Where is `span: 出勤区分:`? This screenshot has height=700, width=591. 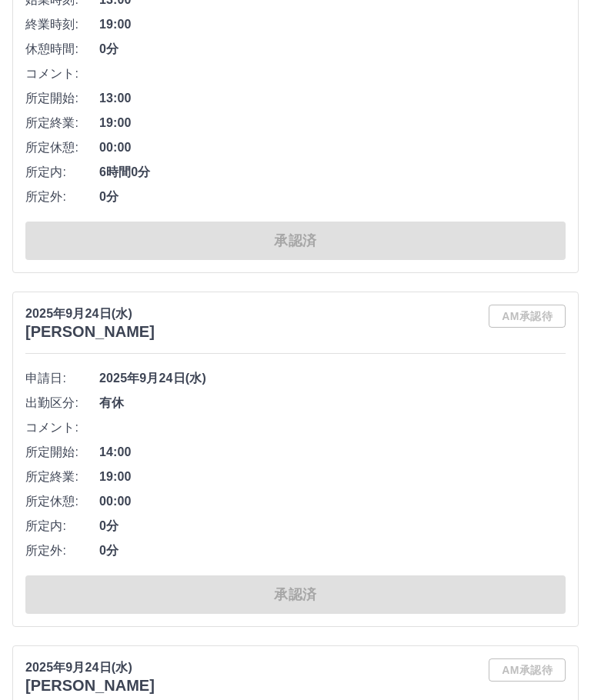 span: 出勤区分: is located at coordinates (62, 403).